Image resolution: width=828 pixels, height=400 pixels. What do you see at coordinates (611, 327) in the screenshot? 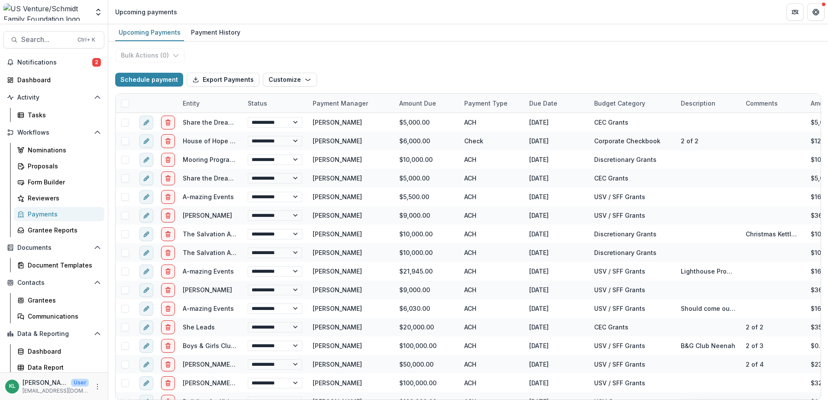
I see `div: CEC Grants` at bounding box center [611, 327].